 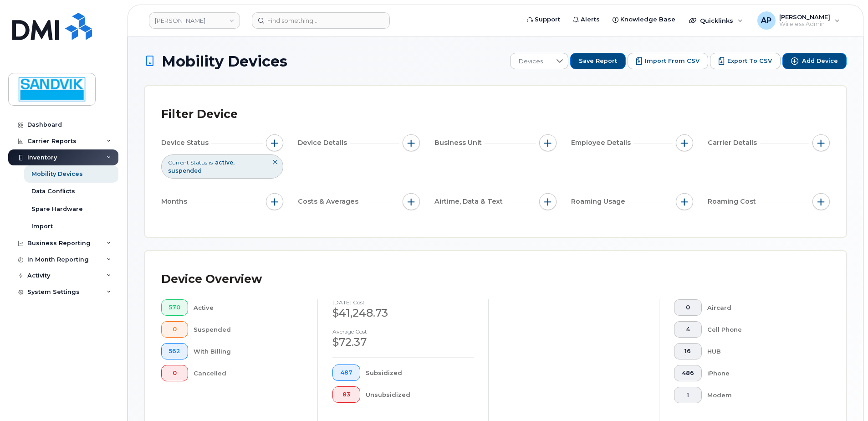 What do you see at coordinates (470, 201) in the screenshot?
I see `span: Airtime, Data & Text` at bounding box center [470, 201].